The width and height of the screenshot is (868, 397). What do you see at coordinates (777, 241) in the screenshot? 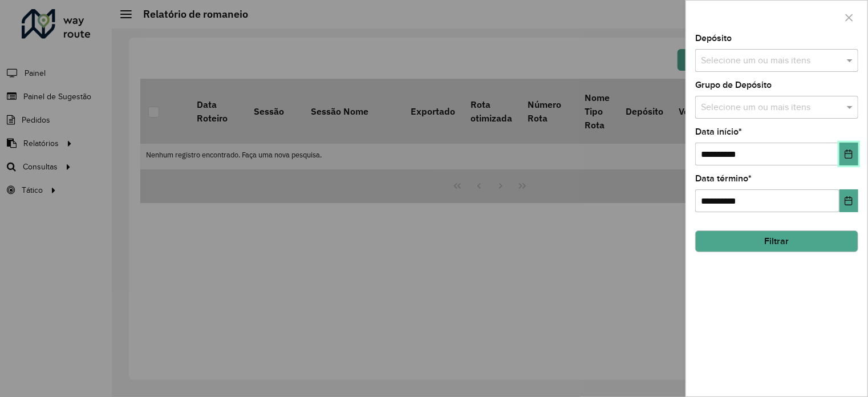
I see `button: Filtrar` at bounding box center [777, 241].